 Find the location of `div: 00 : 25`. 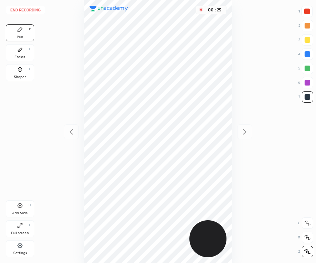

div: 00 : 25 is located at coordinates (215, 10).